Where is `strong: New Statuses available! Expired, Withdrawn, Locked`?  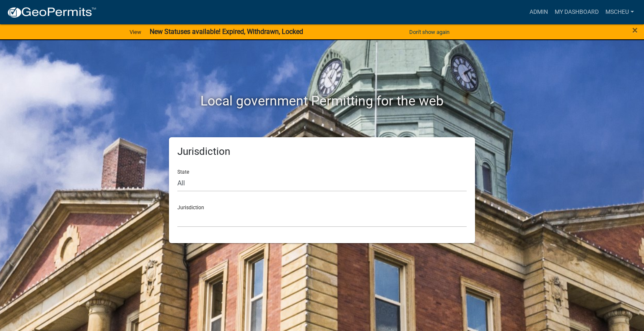 strong: New Statuses available! Expired, Withdrawn, Locked is located at coordinates (227, 32).